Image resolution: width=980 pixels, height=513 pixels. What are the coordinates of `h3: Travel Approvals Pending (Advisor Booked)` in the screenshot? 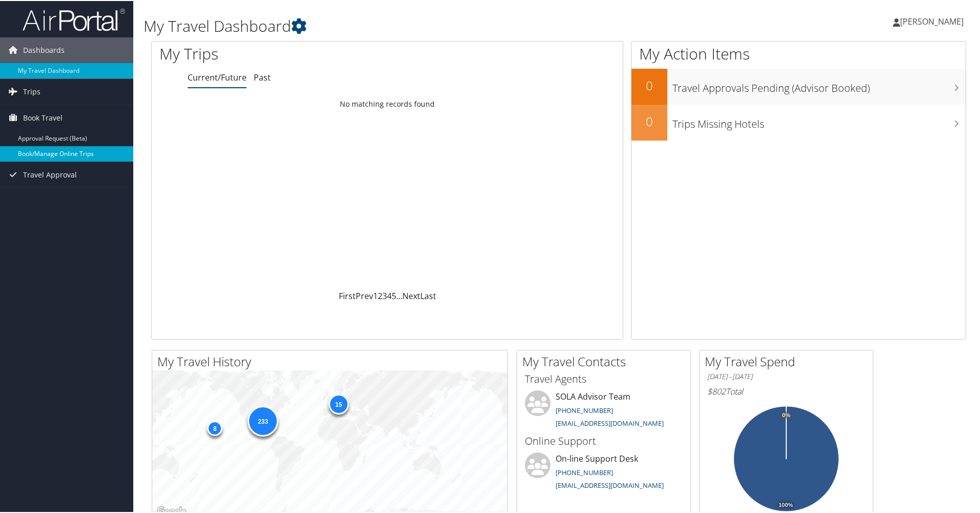 It's located at (819, 85).